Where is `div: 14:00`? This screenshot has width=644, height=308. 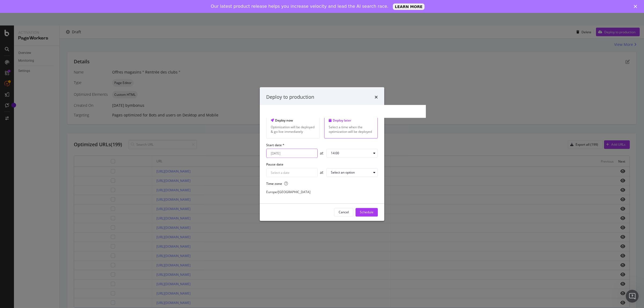 div: 14:00 is located at coordinates (335, 153).